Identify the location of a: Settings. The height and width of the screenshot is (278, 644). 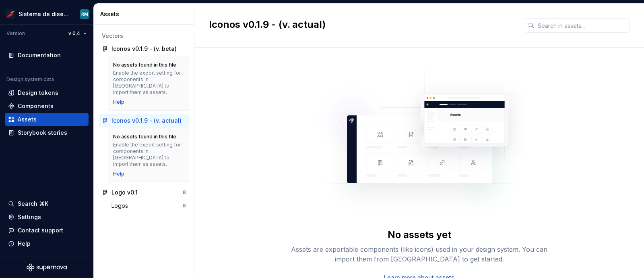
(47, 217).